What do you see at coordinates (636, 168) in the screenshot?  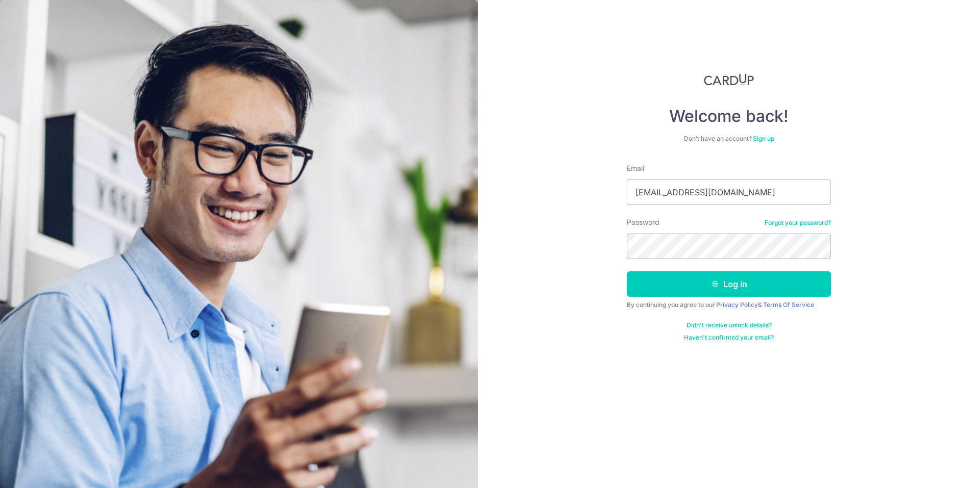 I see `label: Email` at bounding box center [636, 168].